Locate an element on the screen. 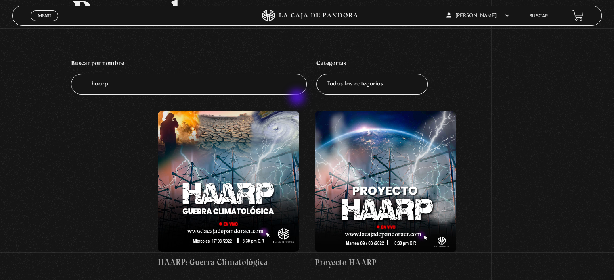 The height and width of the screenshot is (280, 614). a: Proyecto HAARP is located at coordinates (385, 190).